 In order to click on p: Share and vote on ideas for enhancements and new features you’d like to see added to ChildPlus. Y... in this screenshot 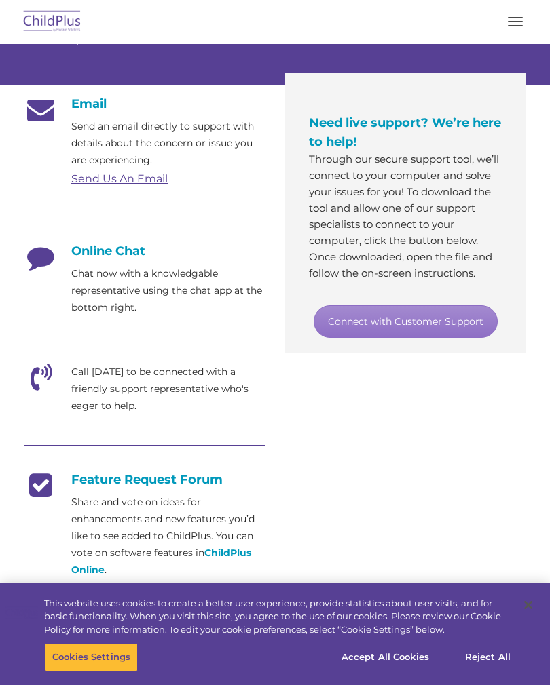, I will do `click(168, 536)`.